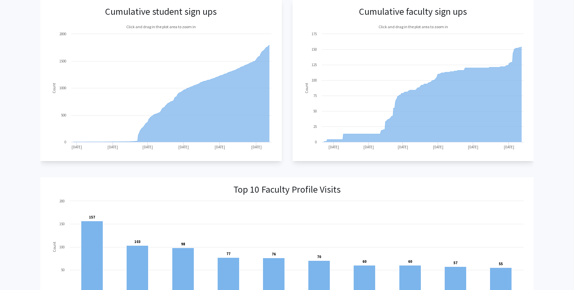  I want to click on text: 98, so click(183, 244).